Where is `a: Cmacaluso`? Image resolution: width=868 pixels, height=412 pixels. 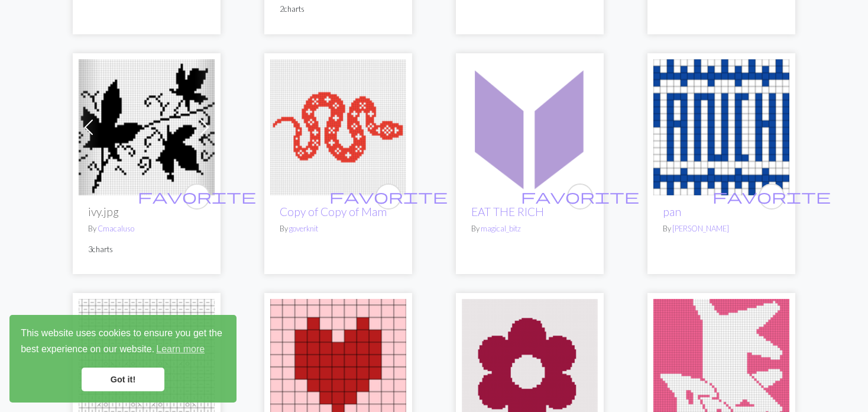 a: Cmacaluso is located at coordinates (116, 229).